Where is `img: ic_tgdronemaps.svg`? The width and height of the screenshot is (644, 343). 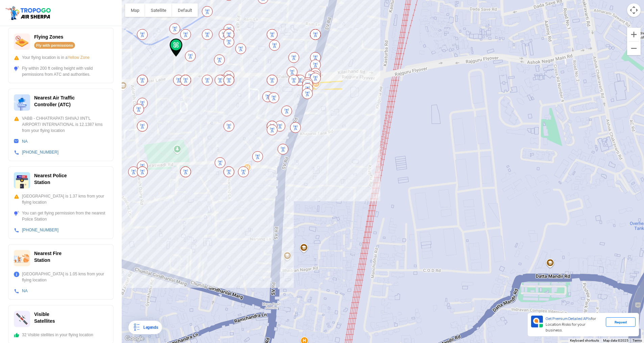 img: ic_tgdronemaps.svg is located at coordinates (29, 13).